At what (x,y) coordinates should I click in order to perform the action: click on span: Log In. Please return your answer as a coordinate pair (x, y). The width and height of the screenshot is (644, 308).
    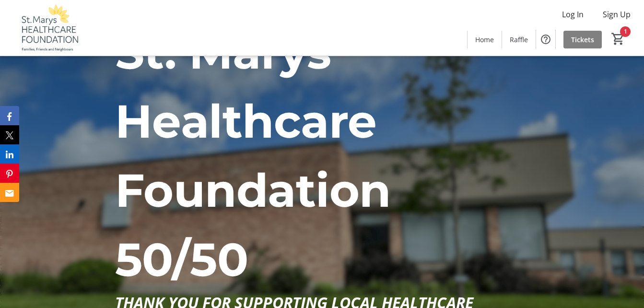
    Looking at the image, I should click on (573, 14).